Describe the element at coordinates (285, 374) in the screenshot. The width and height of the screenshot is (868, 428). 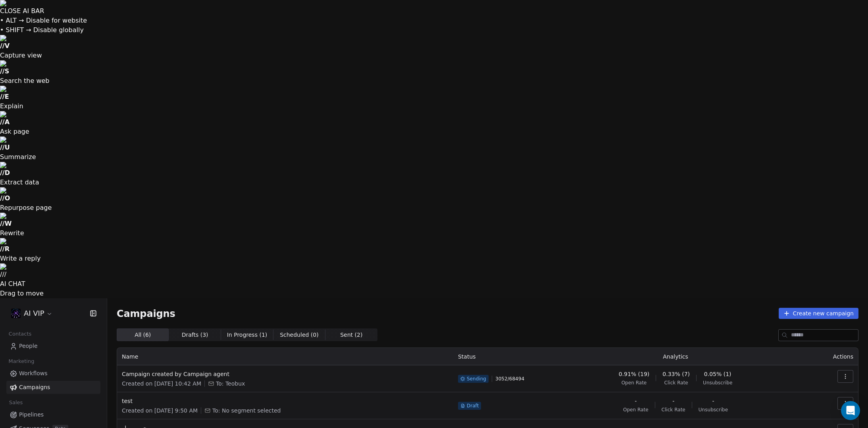
I see `span: Campaign created by Campaign agent` at that location.